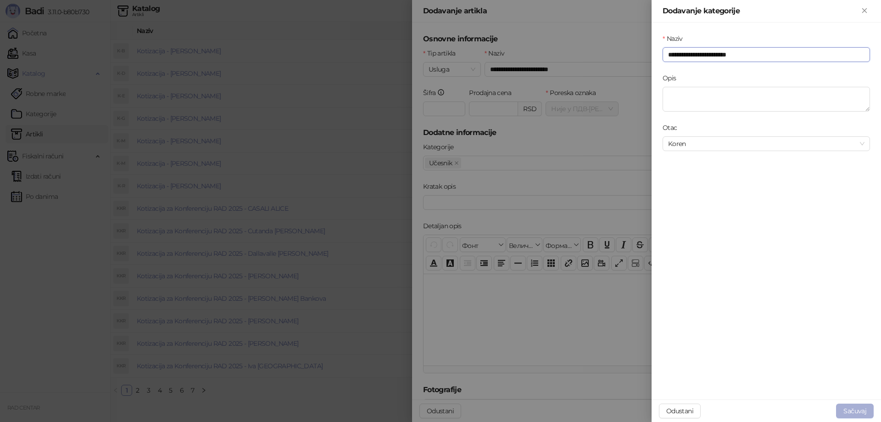 This screenshot has width=881, height=422. What do you see at coordinates (766, 144) in the screenshot?
I see `span: Koren` at bounding box center [766, 144].